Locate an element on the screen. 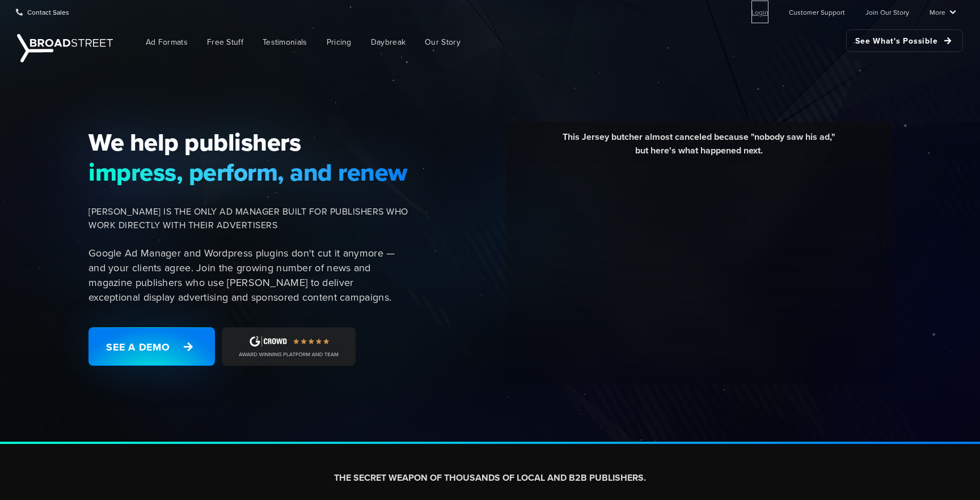  h2: THE SECRET WEAPON OF THOUSANDS OF LOCAL AND B2B PUBLISHERS. is located at coordinates (490, 479).